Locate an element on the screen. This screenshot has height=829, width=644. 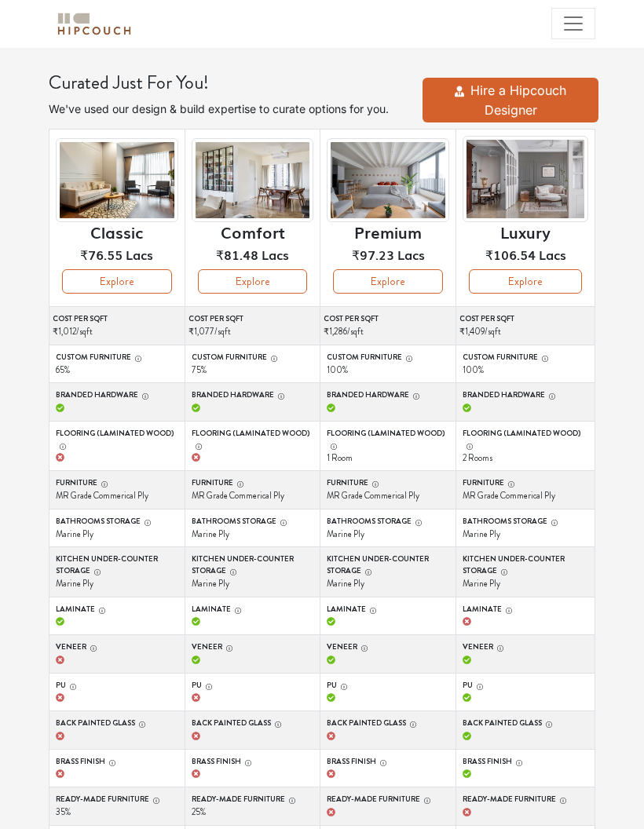
h6: Premium is located at coordinates (388, 232).